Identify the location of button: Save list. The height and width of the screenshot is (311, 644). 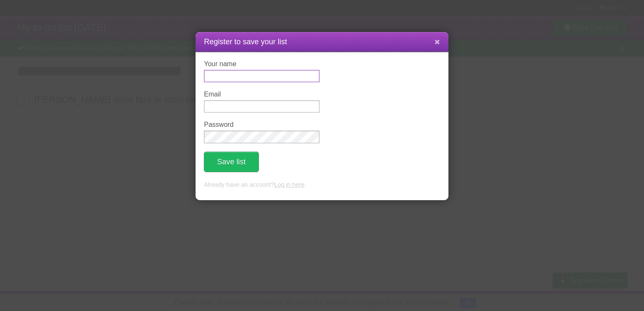
(231, 162).